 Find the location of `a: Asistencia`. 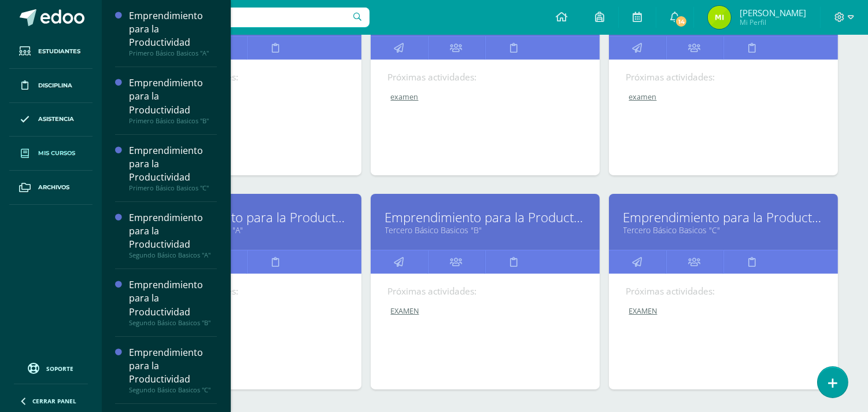

a: Asistencia is located at coordinates (51, 120).